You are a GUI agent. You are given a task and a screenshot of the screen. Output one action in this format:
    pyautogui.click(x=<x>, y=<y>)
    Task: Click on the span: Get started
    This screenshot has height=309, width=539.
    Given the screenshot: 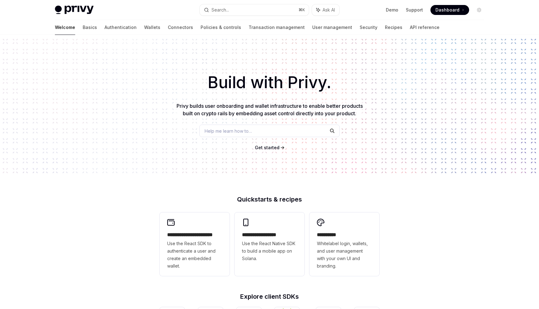 What is the action you would take?
    pyautogui.click(x=267, y=147)
    